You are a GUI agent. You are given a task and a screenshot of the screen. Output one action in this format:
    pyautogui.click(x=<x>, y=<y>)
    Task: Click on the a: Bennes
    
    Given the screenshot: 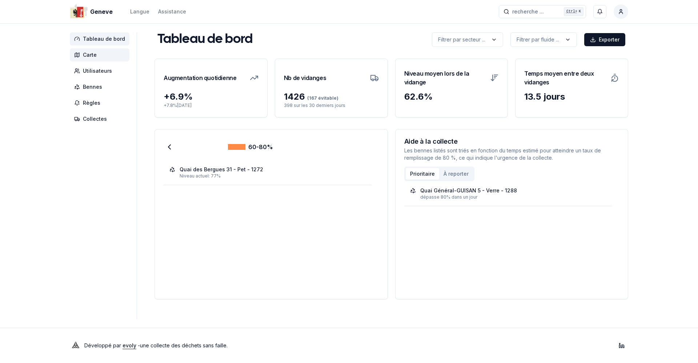 What is the action you would take?
    pyautogui.click(x=101, y=87)
    